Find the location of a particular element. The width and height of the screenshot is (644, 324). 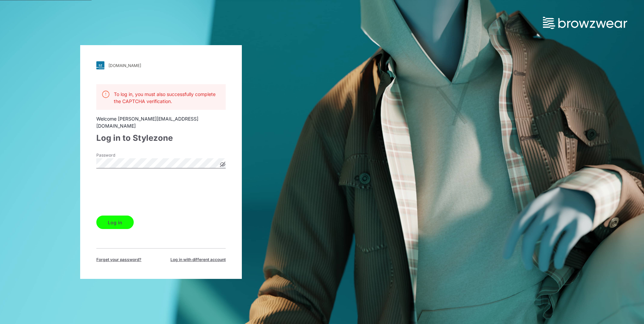

span: Forget your password? is located at coordinates (119, 260).